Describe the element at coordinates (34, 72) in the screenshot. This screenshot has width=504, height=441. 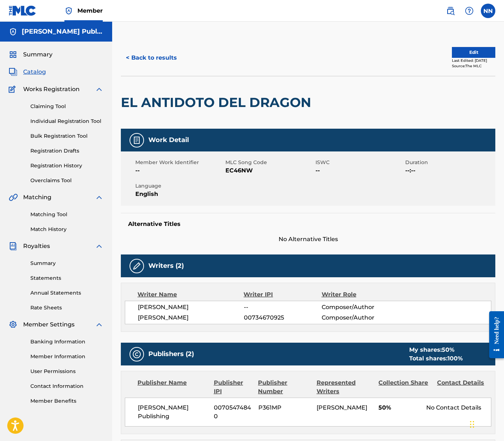
I see `span: Catalog` at that location.